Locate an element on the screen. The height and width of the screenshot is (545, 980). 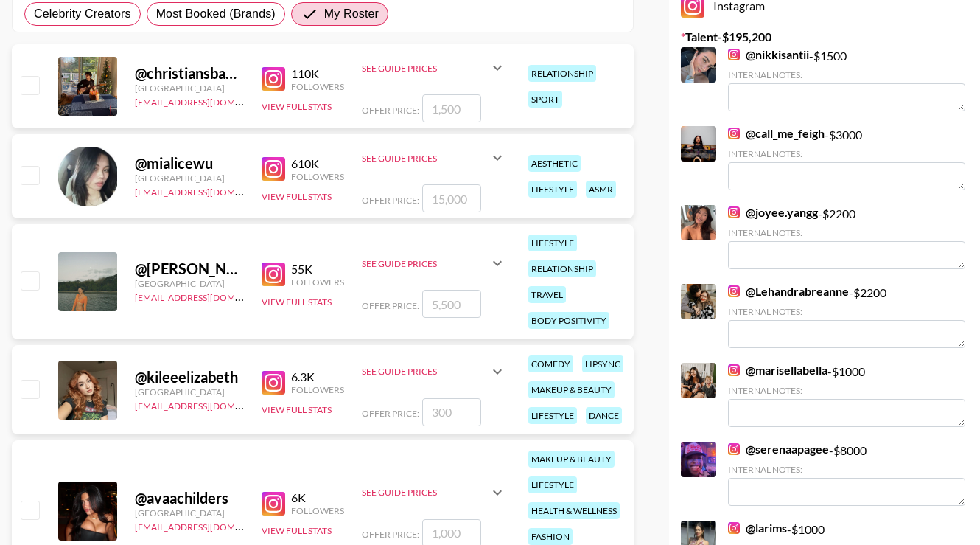
label: Talent - $ 195,200 is located at coordinates (825, 37).